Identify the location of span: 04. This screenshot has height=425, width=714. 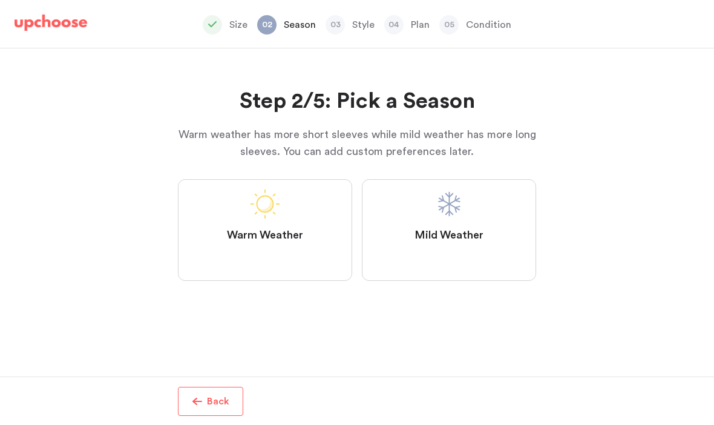
(394, 25).